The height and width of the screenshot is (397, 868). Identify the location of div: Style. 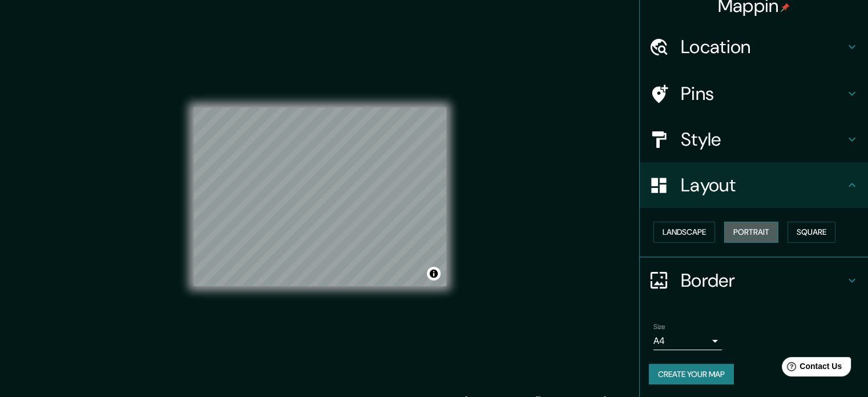
(754, 139).